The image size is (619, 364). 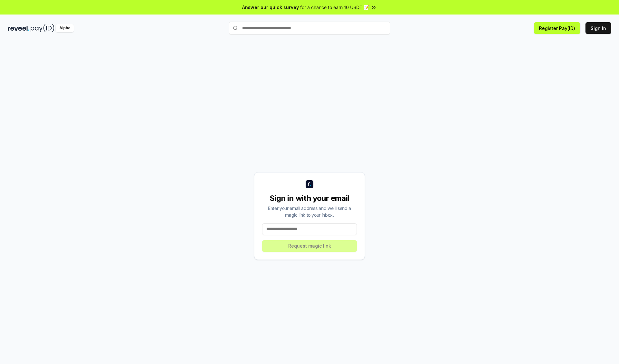 I want to click on img: pay_id, so click(x=42, y=28).